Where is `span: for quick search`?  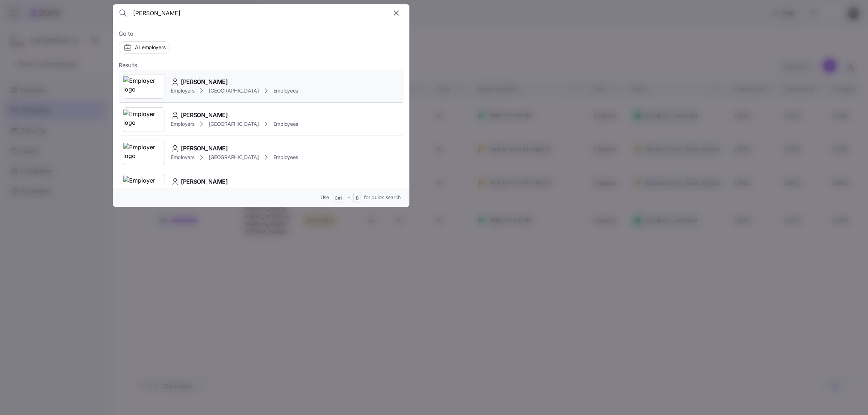 span: for quick search is located at coordinates (382, 197).